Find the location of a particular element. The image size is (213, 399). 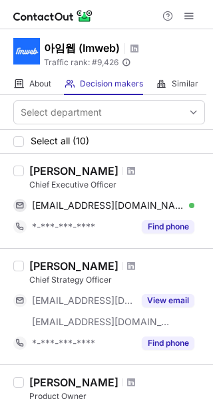

span: Similar is located at coordinates (185, 84).